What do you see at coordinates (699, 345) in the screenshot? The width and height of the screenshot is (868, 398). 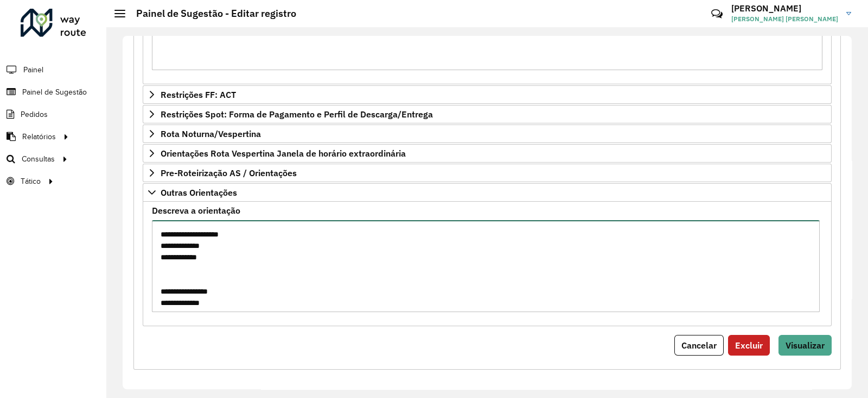 I see `span: Cancelar` at bounding box center [699, 345].